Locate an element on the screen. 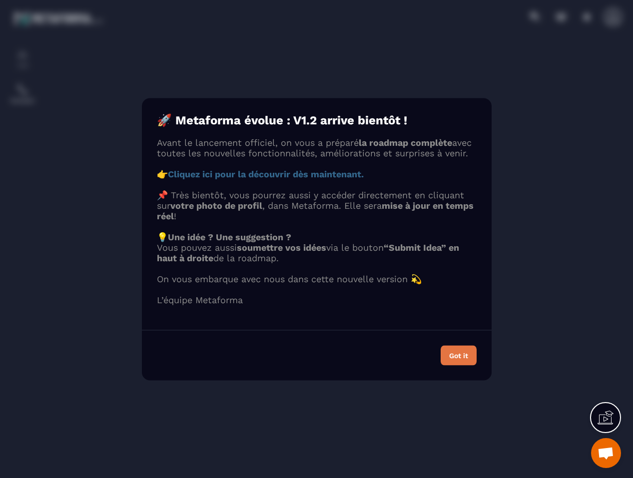 This screenshot has height=478, width=633. div: Mở cuộc trò chuyện is located at coordinates (606, 453).